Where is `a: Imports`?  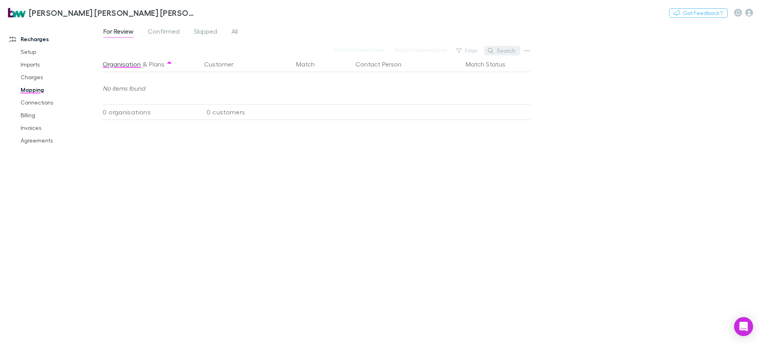 a: Imports is located at coordinates (61, 65).